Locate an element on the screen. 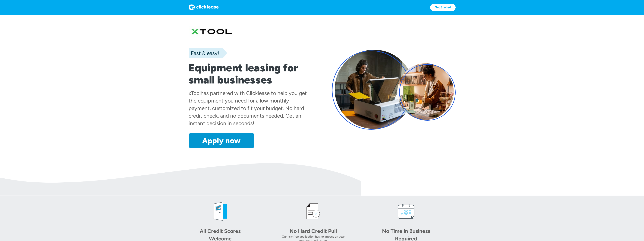 This screenshot has height=241, width=644. h1: Equipment leasing for small businesses is located at coordinates (250, 74).